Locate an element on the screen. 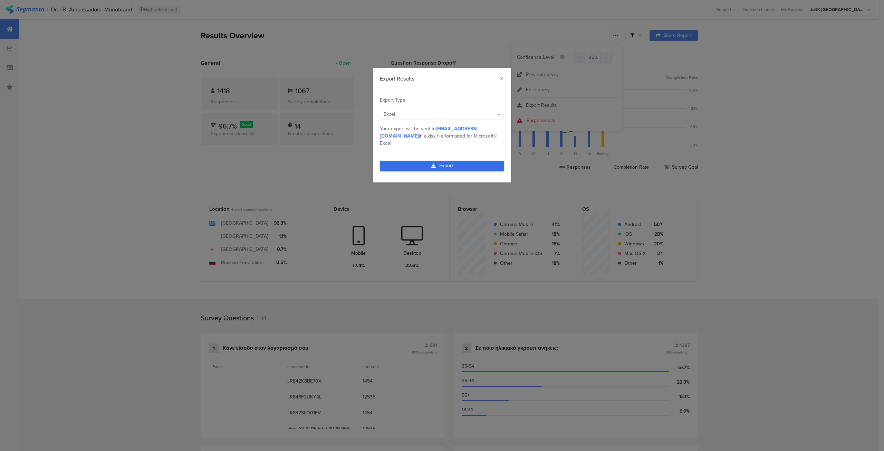 Image resolution: width=884 pixels, height=451 pixels. button: Close is located at coordinates (501, 78).